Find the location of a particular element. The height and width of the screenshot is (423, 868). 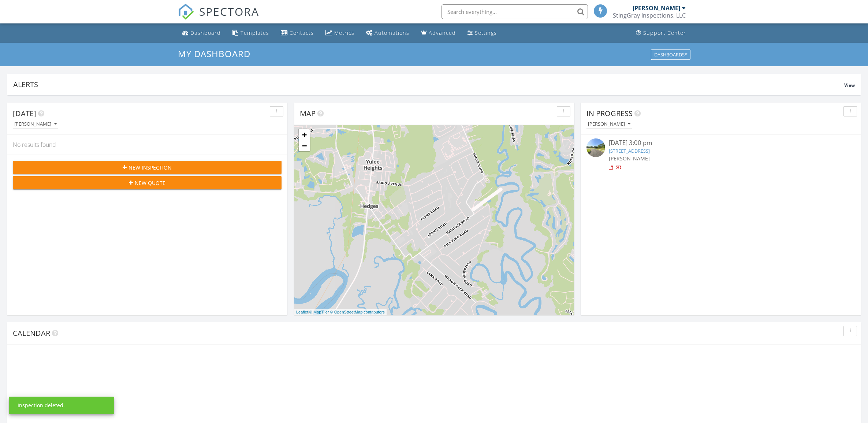

a: Settings is located at coordinates (482, 33).